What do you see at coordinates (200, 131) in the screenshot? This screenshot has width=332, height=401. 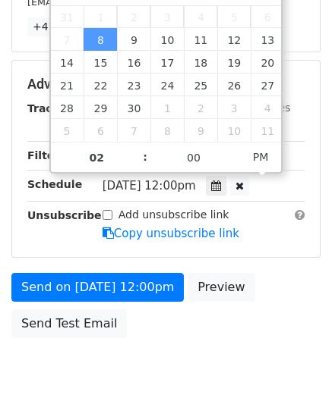 I see `span: October 9, 2025` at bounding box center [200, 131].